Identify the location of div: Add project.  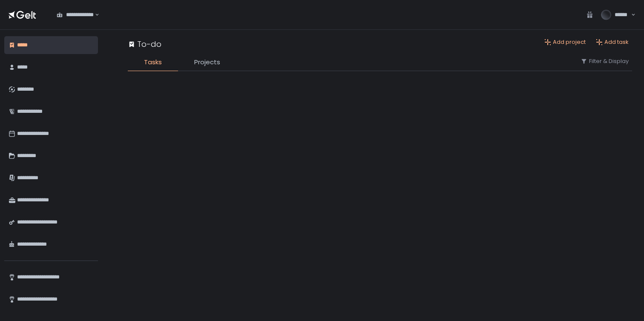
(565, 42).